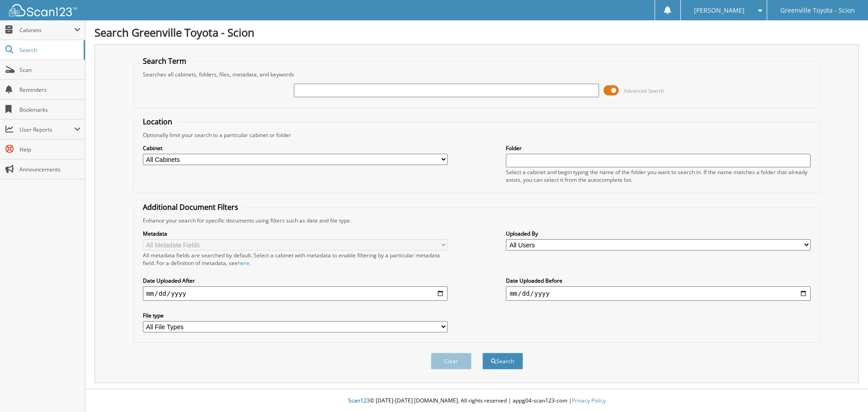  What do you see at coordinates (50, 110) in the screenshot?
I see `span: Bookmarks` at bounding box center [50, 110].